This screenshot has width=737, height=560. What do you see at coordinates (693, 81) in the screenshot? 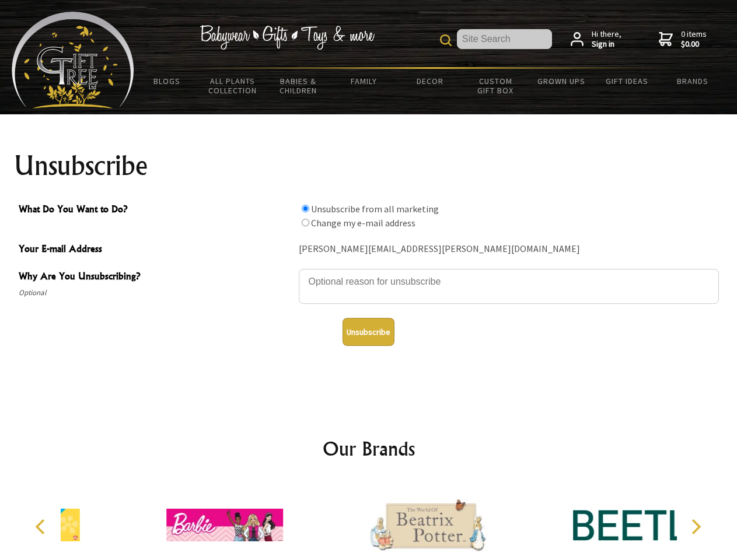
I see `a: Brands` at bounding box center [693, 81].